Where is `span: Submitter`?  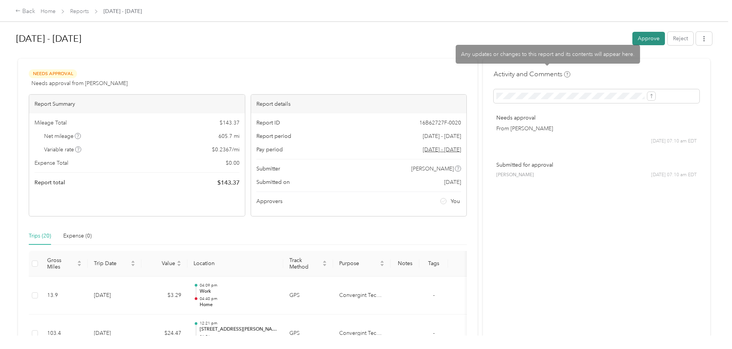
span: Submitter is located at coordinates (268, 169).